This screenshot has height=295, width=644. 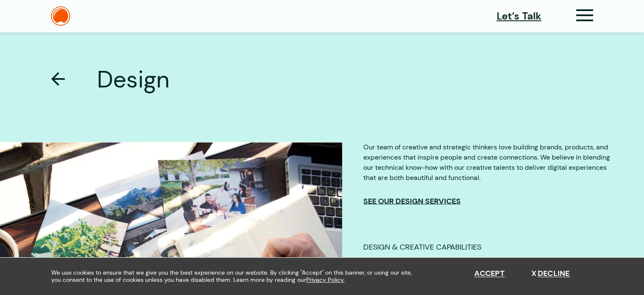 I want to click on button: Decline, so click(x=551, y=274).